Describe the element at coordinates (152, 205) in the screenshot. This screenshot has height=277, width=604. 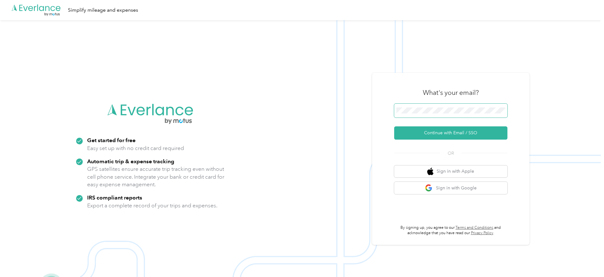
I see `p: Export a complete record of your trips and expenses.` at that location.